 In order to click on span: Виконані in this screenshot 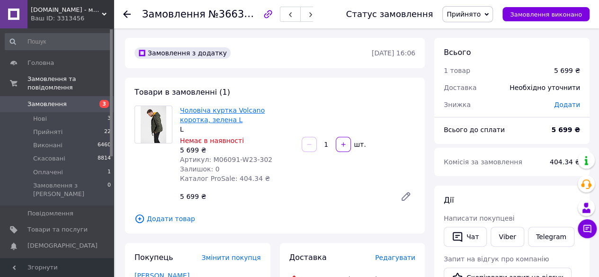, I will do `click(48, 145)`.